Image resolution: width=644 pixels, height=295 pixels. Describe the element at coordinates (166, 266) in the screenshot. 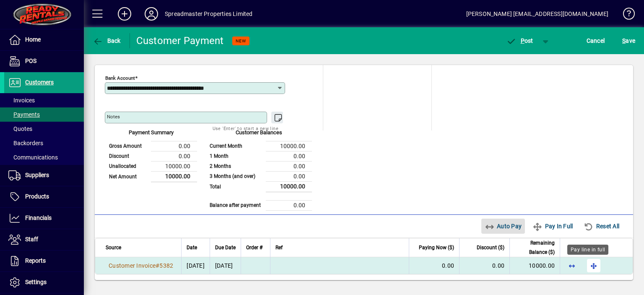

I see `span: 5382` at that location.